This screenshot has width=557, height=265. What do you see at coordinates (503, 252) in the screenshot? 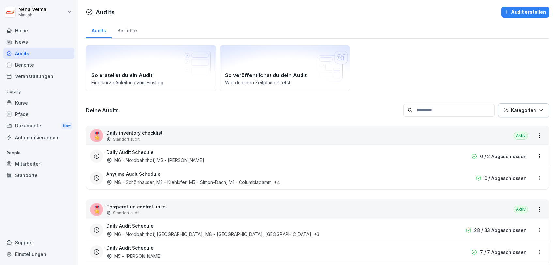
I see `p: 7 / 7 Abgeschlossen` at bounding box center [503, 252].